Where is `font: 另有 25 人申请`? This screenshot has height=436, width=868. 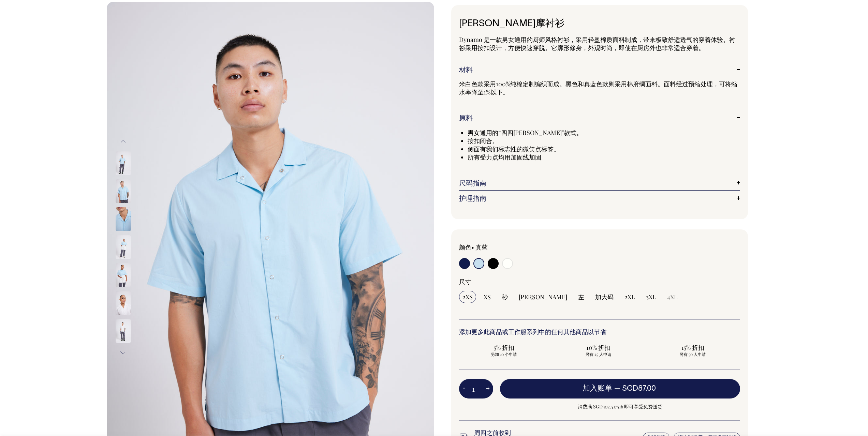
font: 另有 25 人申请 is located at coordinates (599, 354).